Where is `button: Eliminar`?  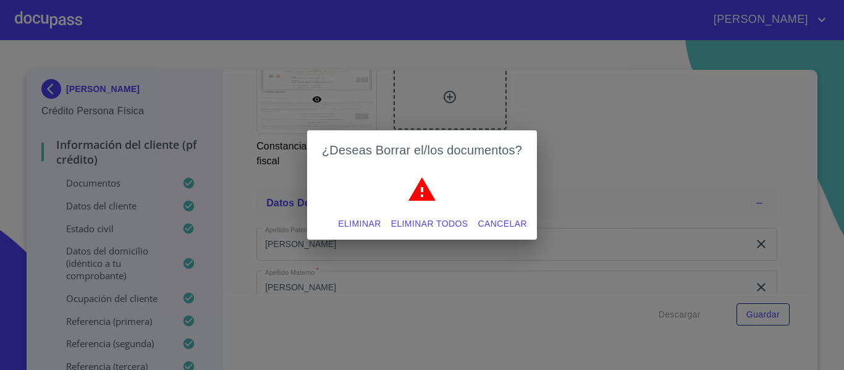 button: Eliminar is located at coordinates (359, 224).